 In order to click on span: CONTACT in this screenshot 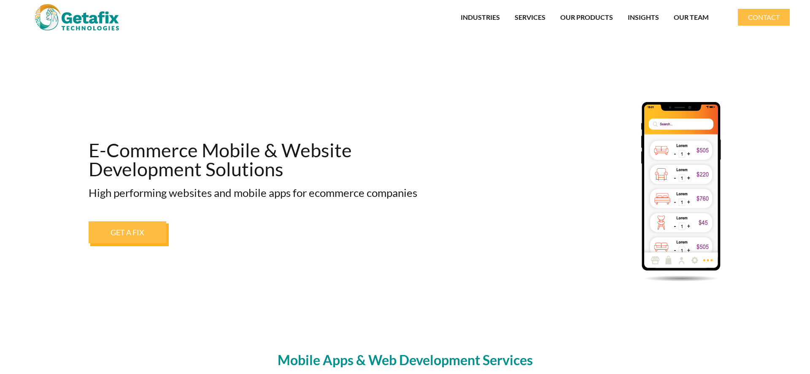, I will do `click(764, 17)`.